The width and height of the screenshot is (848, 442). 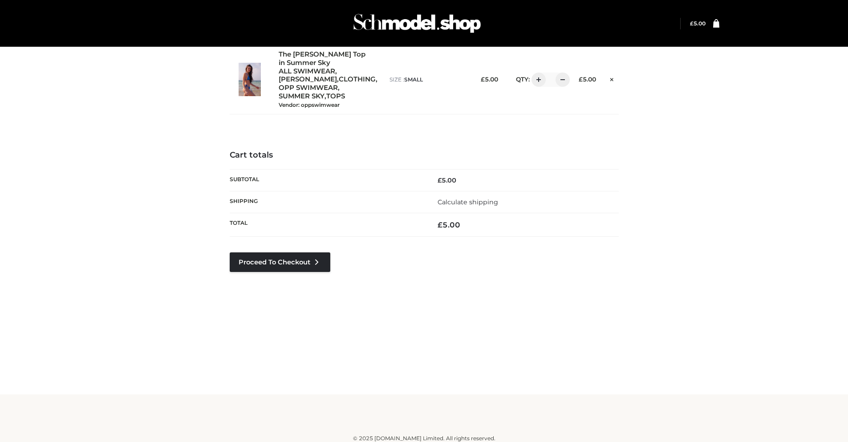 I want to click on span: SMALL, so click(x=414, y=79).